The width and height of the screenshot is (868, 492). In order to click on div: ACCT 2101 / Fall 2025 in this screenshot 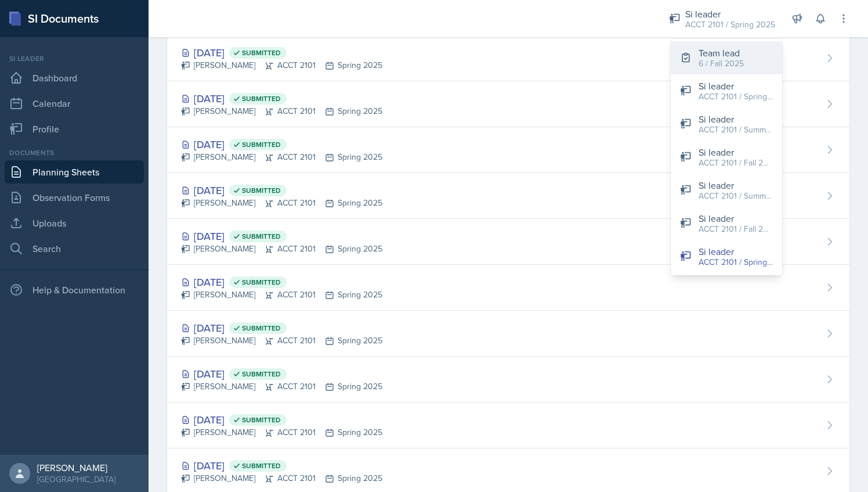, I will do `click(736, 229)`.